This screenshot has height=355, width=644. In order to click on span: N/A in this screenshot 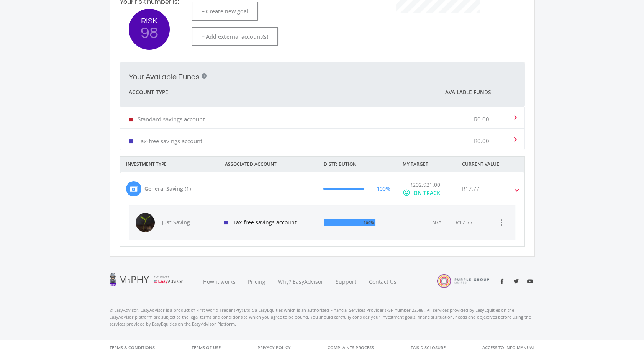, I will do `click(436, 223)`.